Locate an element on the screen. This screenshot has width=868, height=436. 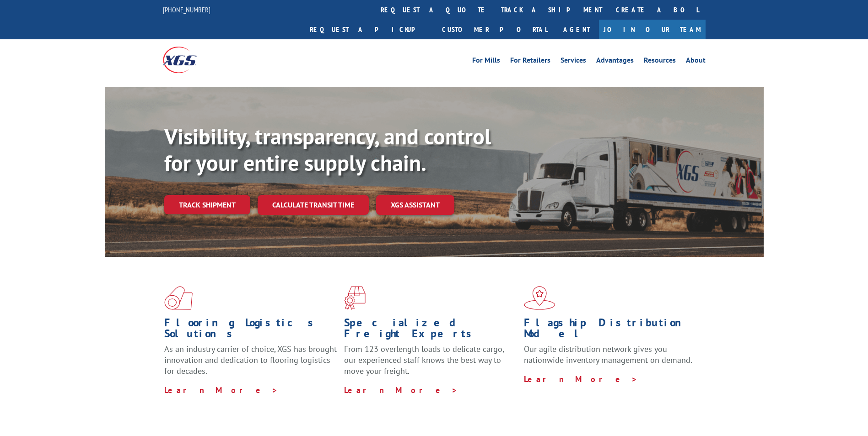
span: As an industry carrier of choice, XGS has brought innovation and dedication to flooring logistics... is located at coordinates (250, 360).